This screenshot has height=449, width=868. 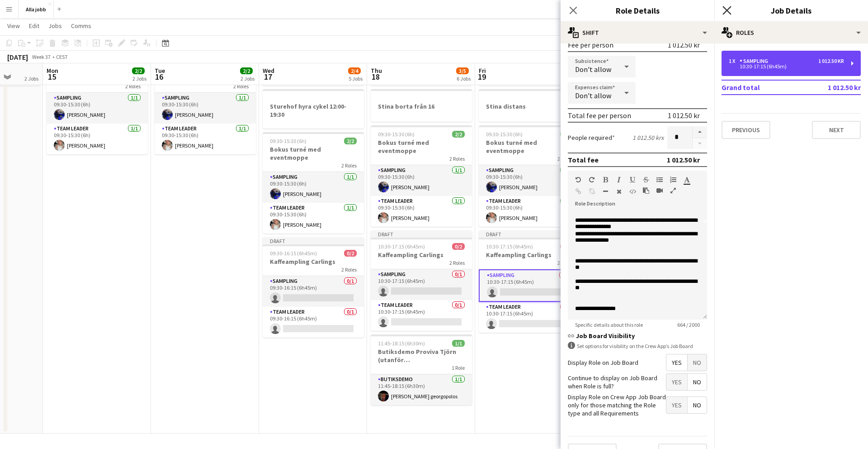 I want to click on app-job-card: Draft09:30-16:15 (6h45m)0/2Kaffeampling Carlings2 RolesSampling0/109:30-16:15 (6h45m) Team Leader..., so click(x=313, y=287).